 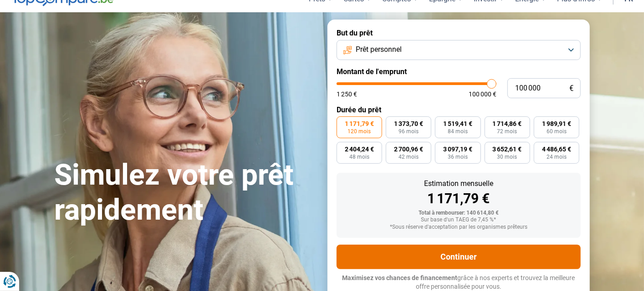 I want to click on span: 3 652,61 €, so click(x=507, y=149).